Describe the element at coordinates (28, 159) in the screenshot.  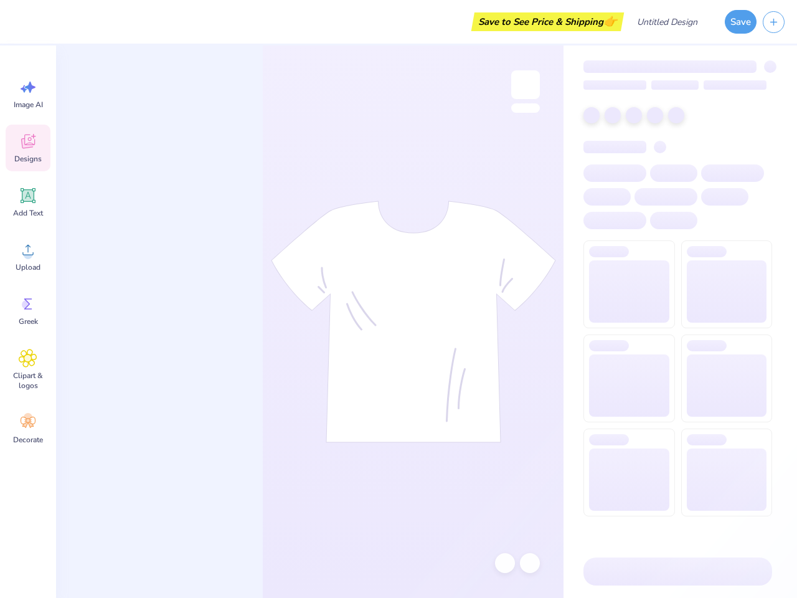
I see `span: Designs` at that location.